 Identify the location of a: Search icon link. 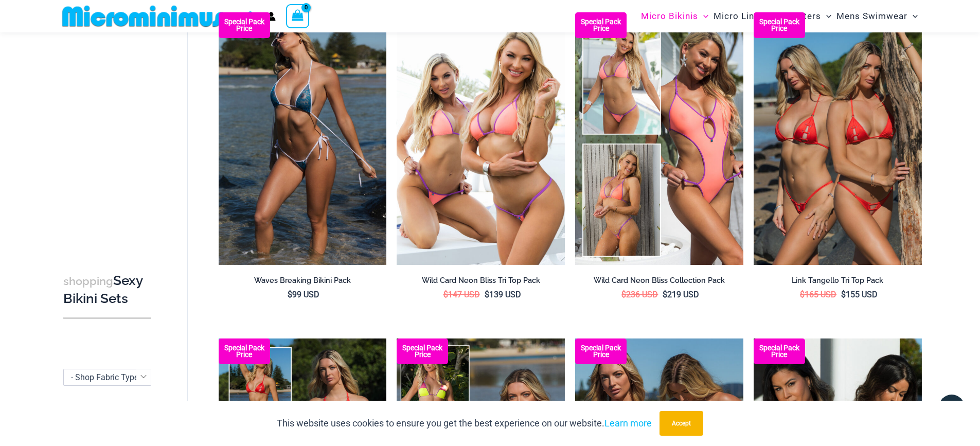
(252, 16).